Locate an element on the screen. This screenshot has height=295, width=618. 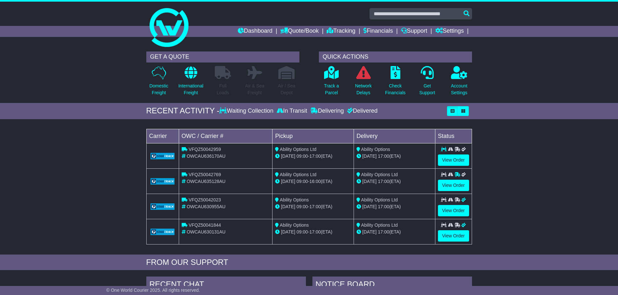
span: VFQZ50042023 is located at coordinates (205, 200).